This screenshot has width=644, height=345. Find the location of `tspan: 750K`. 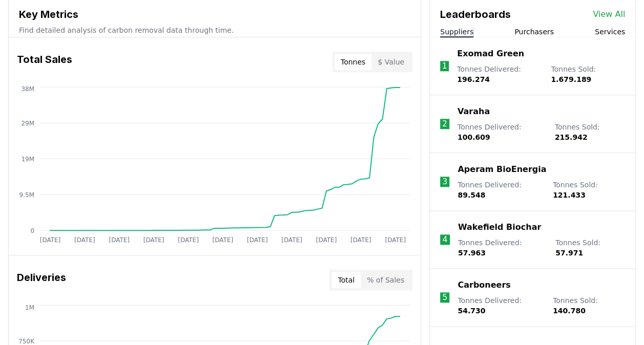

tspan: 750K is located at coordinates (27, 341).